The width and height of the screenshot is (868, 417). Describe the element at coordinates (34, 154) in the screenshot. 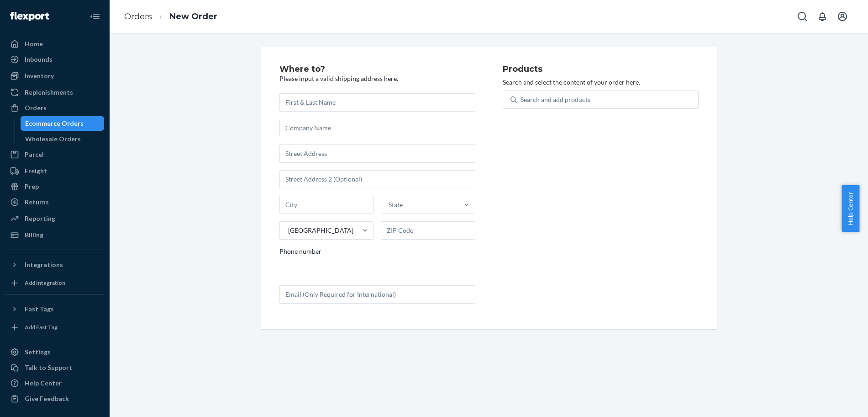

I see `div: Parcel` at that location.